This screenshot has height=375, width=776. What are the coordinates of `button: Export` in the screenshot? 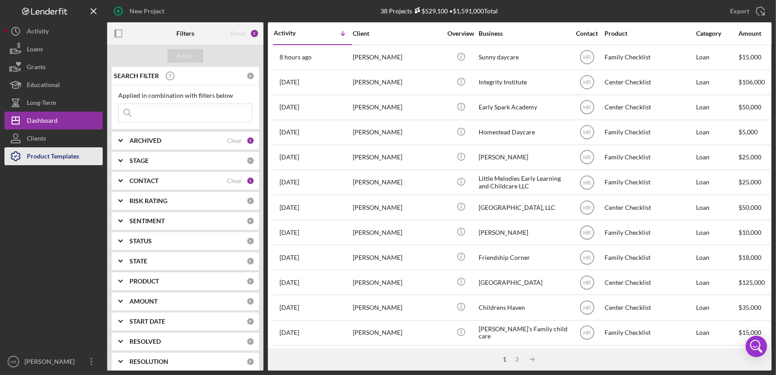 It's located at (747, 11).